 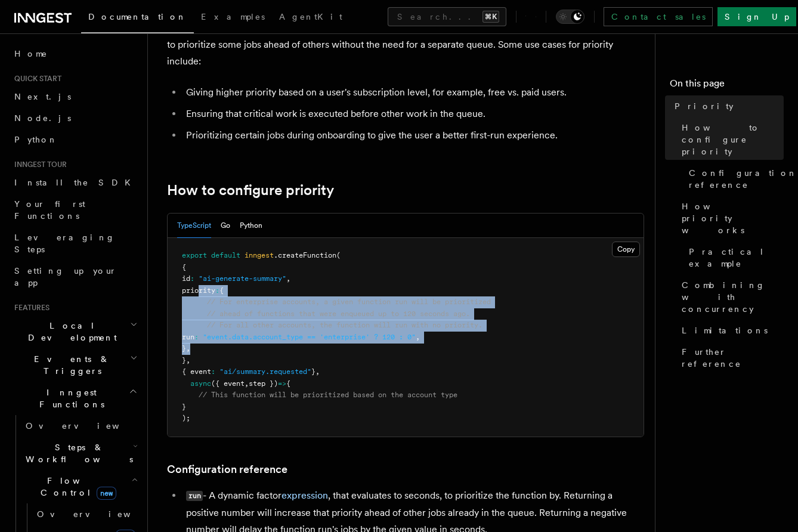 What do you see at coordinates (259, 255) in the screenshot?
I see `span: inngest` at bounding box center [259, 255].